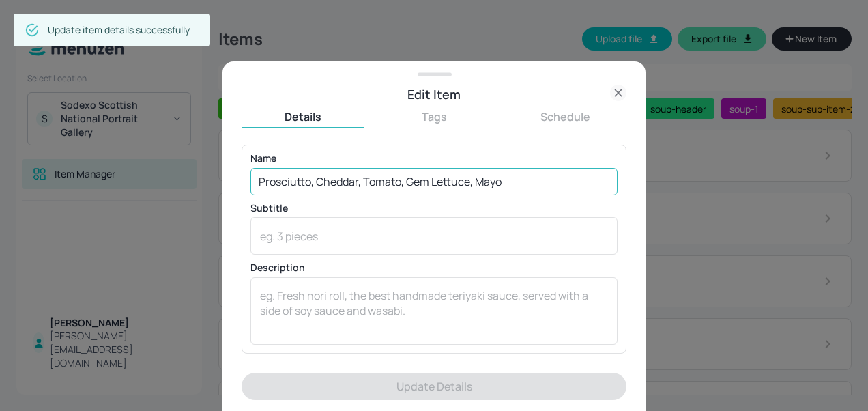 The width and height of the screenshot is (868, 411). What do you see at coordinates (119, 30) in the screenshot?
I see `div: Update item details successfully` at bounding box center [119, 30].